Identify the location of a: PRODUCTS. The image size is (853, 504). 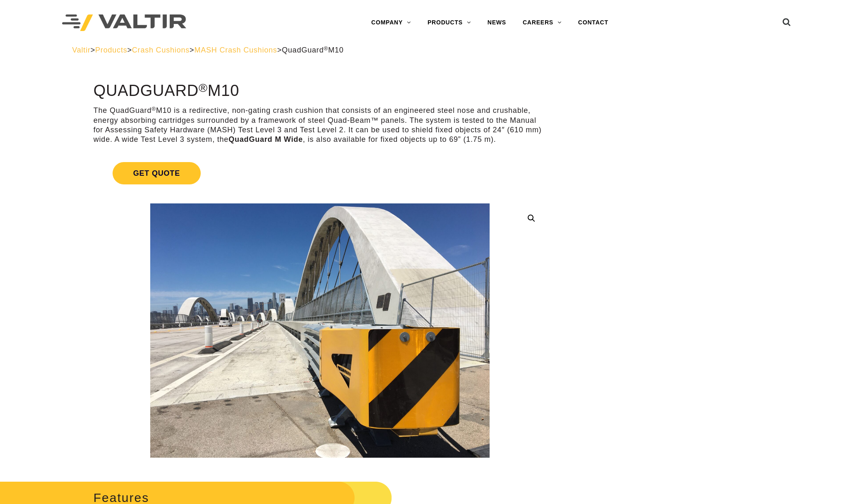
(450, 23).